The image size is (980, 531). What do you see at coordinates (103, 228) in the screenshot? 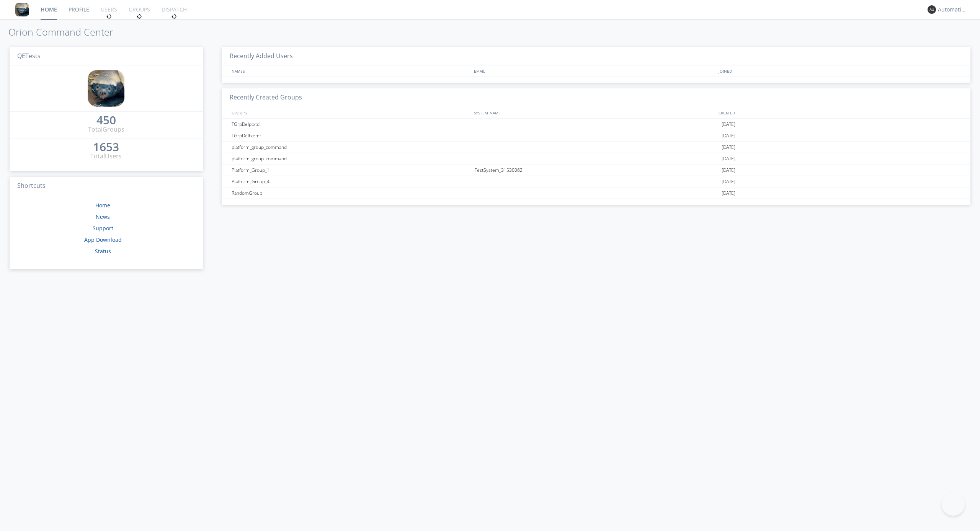
I see `a: Support` at bounding box center [103, 228].